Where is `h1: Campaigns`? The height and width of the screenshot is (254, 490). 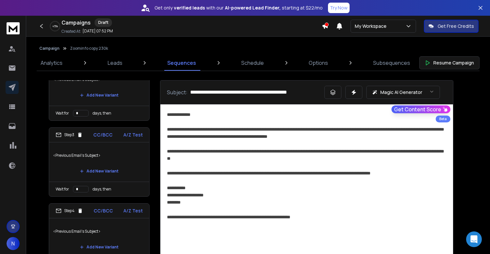
h1: Campaigns is located at coordinates (76, 23).